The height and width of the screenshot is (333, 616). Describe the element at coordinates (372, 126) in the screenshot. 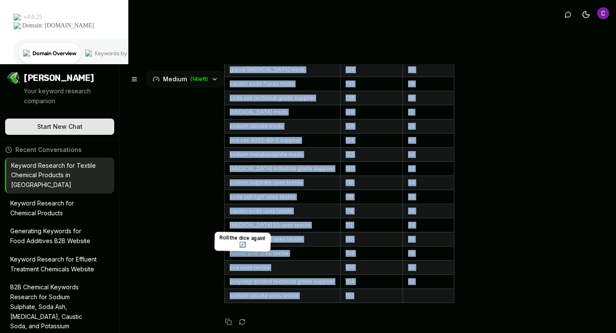

I see `td: 126` at that location.